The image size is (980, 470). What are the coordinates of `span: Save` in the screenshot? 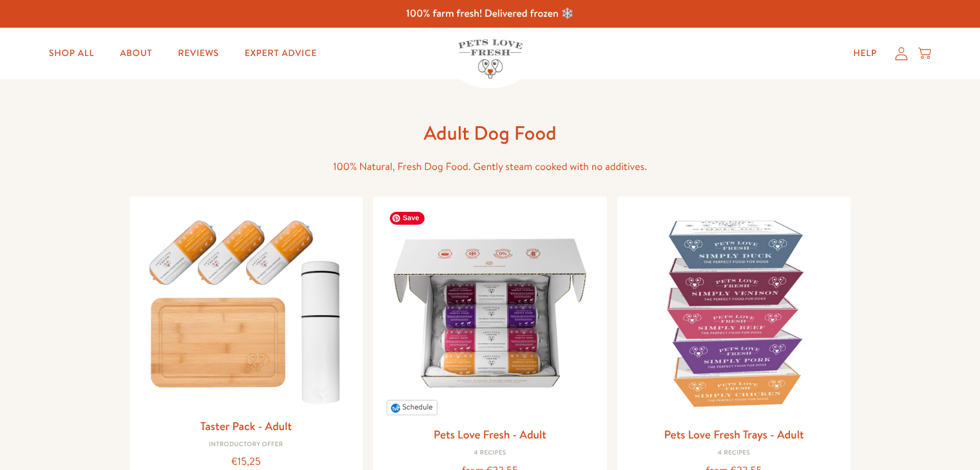 It's located at (407, 219).